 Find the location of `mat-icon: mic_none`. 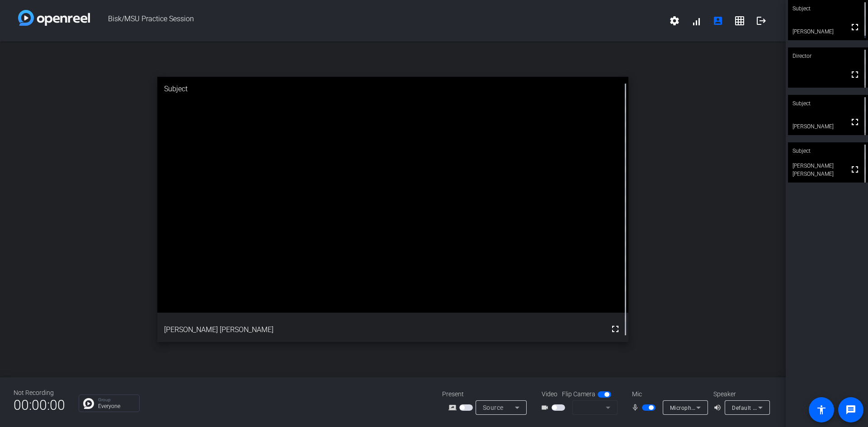

mat-icon: mic_none is located at coordinates (637, 408).